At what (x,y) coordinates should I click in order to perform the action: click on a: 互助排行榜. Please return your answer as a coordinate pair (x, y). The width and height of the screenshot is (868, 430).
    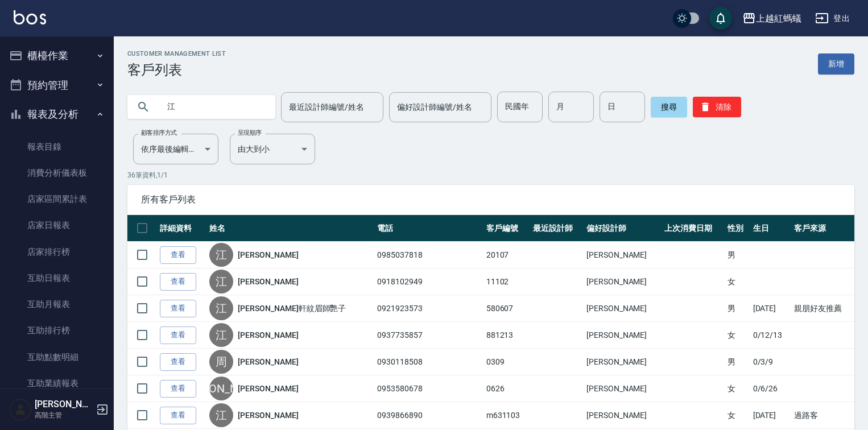
    Looking at the image, I should click on (57, 331).